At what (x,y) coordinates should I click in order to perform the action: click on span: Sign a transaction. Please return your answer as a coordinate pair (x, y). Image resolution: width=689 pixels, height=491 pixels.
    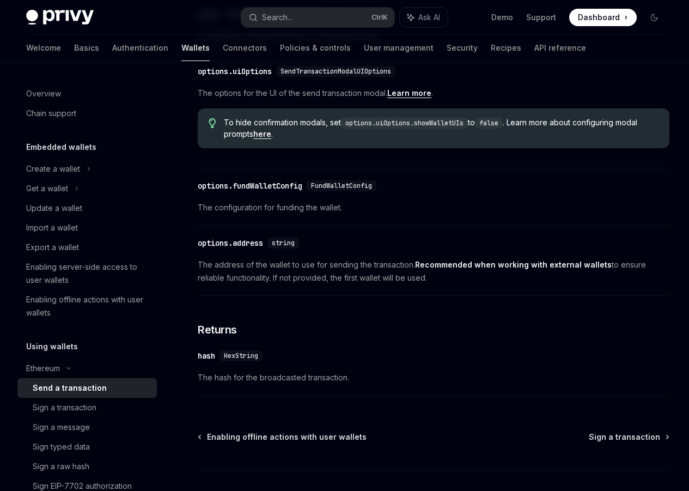
    Looking at the image, I should click on (625, 437).